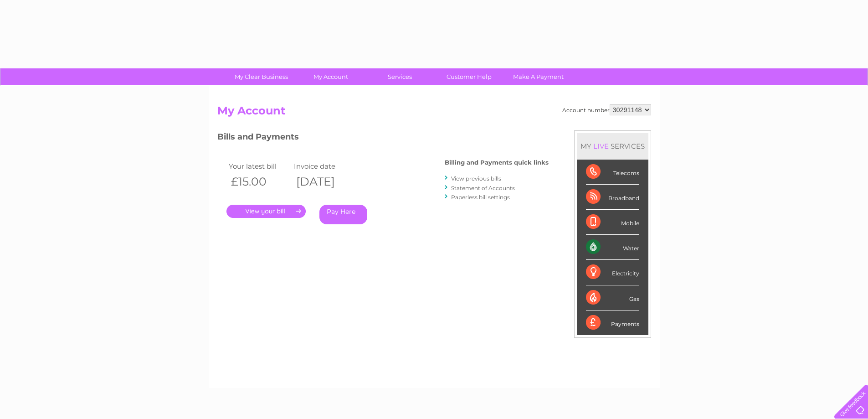 The height and width of the screenshot is (419, 868). What do you see at coordinates (538, 77) in the screenshot?
I see `a: Make A Payment` at bounding box center [538, 77].